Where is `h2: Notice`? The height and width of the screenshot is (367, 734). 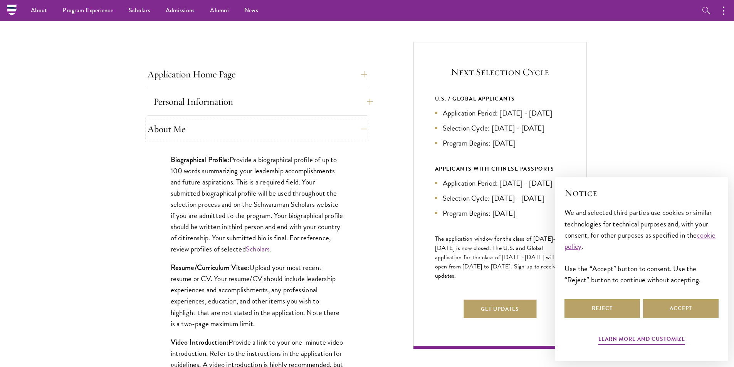 h2: Notice is located at coordinates (641, 193).